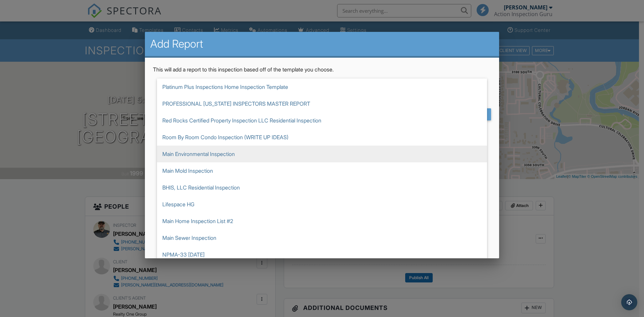 This screenshot has height=317, width=644. Describe the element at coordinates (322, 170) in the screenshot. I see `span: Main Mold Inspection` at that location.